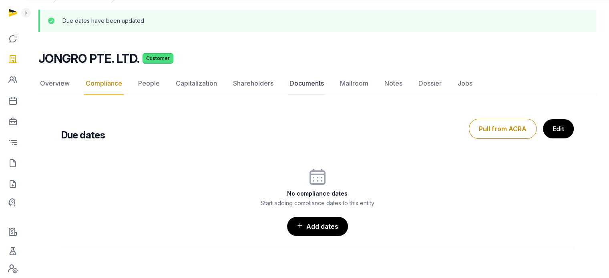  What do you see at coordinates (503, 129) in the screenshot?
I see `button: Pull from ACRA` at bounding box center [503, 129].